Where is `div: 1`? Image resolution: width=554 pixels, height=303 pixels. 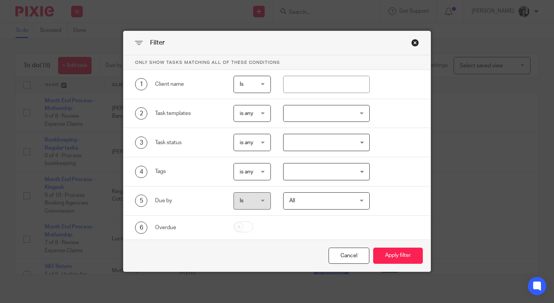 div: 1 is located at coordinates (141, 84).